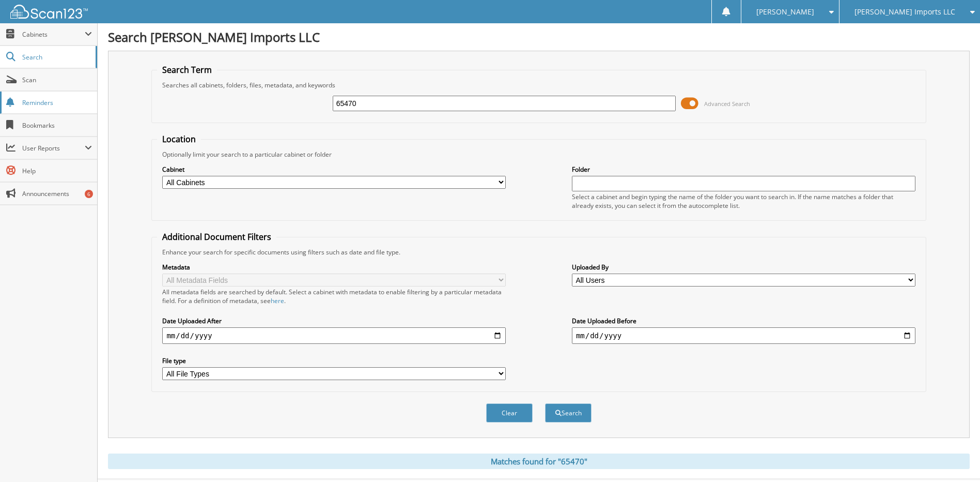 The image size is (980, 482). I want to click on label: File type, so click(334, 360).